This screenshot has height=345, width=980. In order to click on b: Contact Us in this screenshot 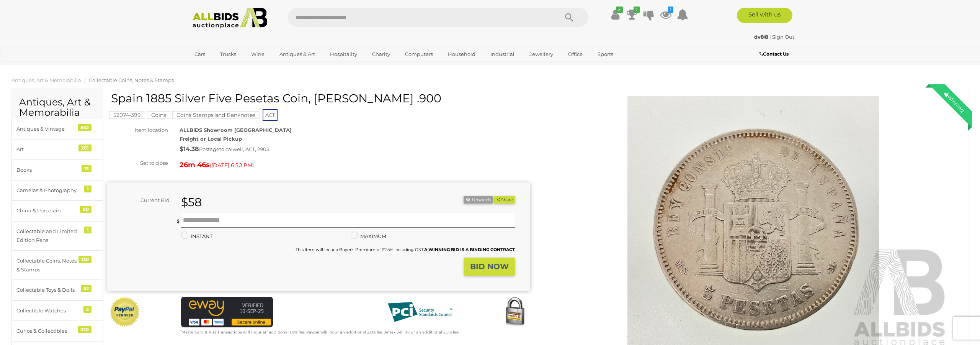, I will do `click(774, 54)`.